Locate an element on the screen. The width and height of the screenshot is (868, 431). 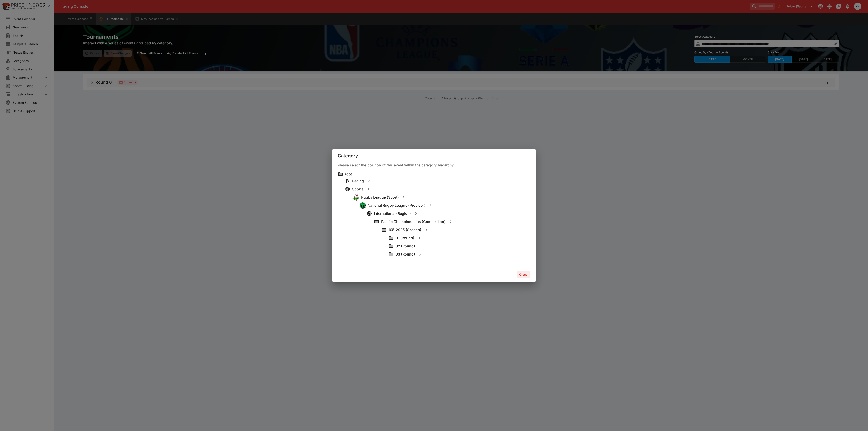
h6: Rugby League (Sport) is located at coordinates (380, 197).